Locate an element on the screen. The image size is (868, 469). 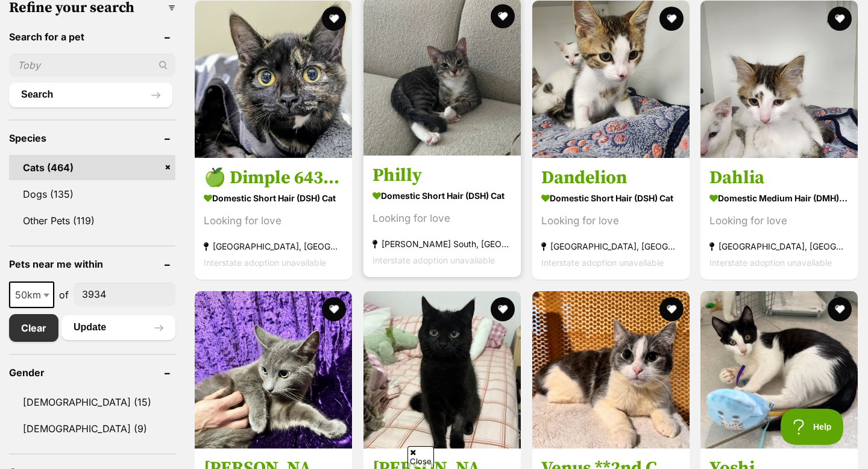
a: Other Pets (119) is located at coordinates (92, 221).